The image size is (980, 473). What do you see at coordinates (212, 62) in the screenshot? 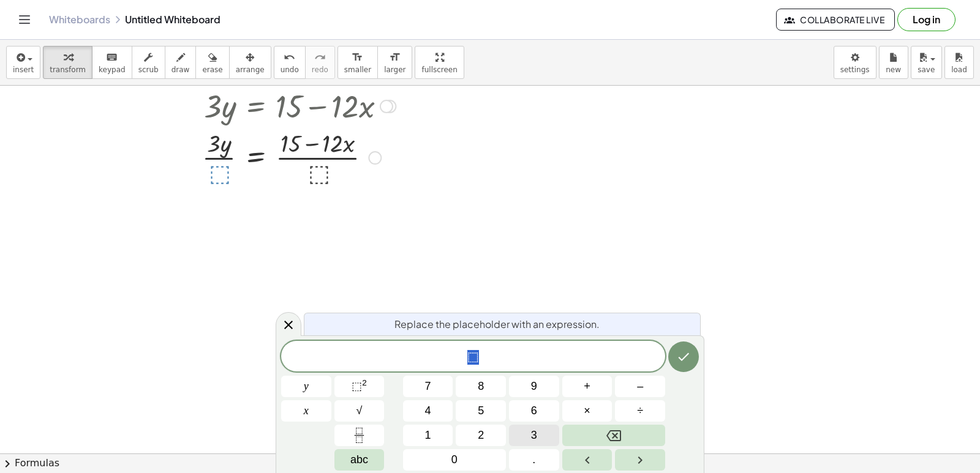
I see `button: erase` at bounding box center [212, 62].